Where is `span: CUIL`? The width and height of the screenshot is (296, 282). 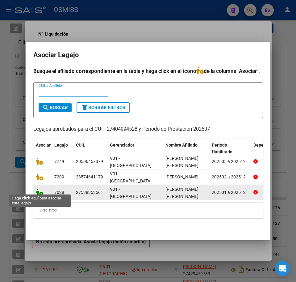
span: CUIL is located at coordinates (81, 145).